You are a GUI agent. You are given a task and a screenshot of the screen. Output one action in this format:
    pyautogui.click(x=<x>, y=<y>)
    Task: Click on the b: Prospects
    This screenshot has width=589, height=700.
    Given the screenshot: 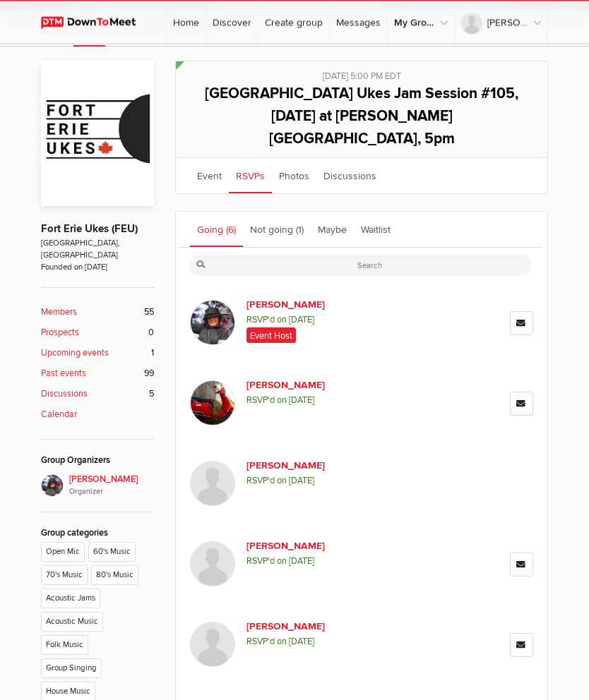 What is the action you would take?
    pyautogui.click(x=60, y=333)
    